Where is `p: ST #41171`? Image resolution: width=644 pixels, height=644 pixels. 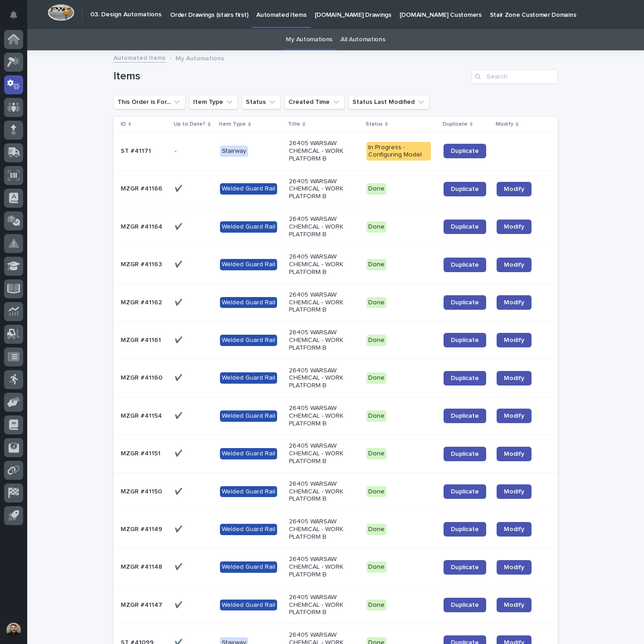
p: ST #41171 is located at coordinates (137, 150).